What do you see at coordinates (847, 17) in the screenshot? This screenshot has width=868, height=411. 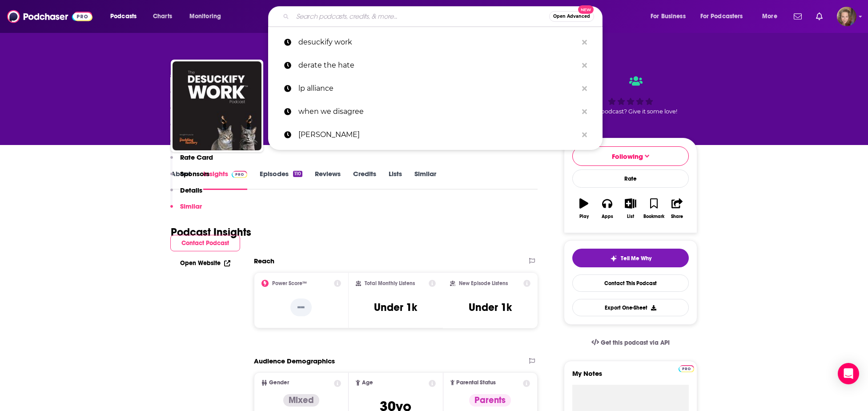 I see `span: Logged in as smcclure267` at bounding box center [847, 17].